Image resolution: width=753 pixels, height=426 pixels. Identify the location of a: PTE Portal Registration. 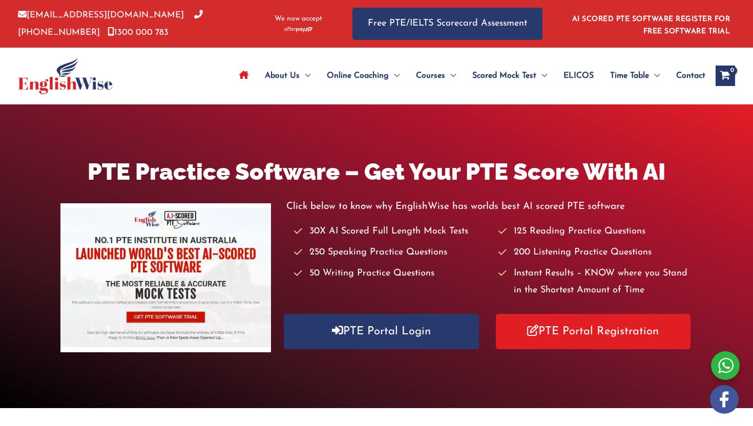
(593, 331).